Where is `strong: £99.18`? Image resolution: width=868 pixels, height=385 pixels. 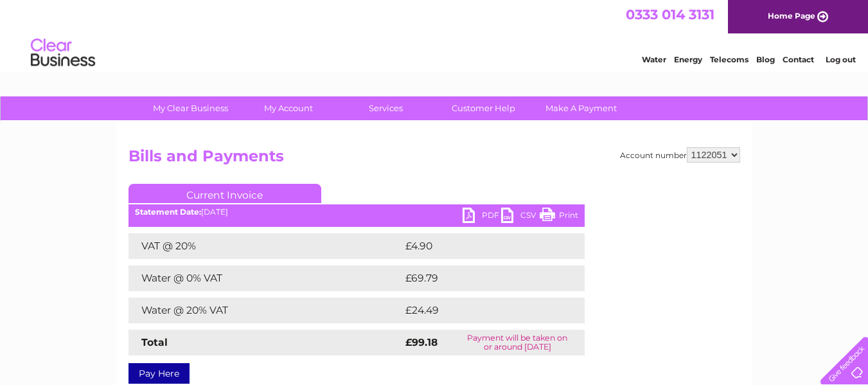
strong: £99.18 is located at coordinates (421, 342).